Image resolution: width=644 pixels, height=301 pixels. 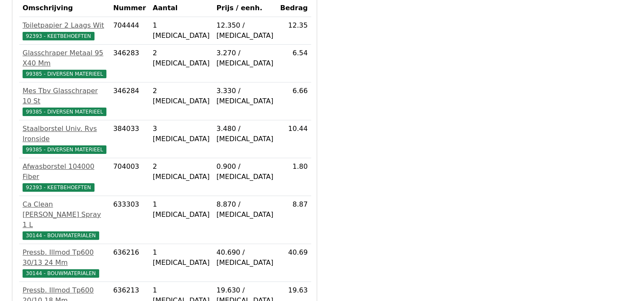 What do you see at coordinates (64, 139) in the screenshot?
I see `a: Staalborstel Univ. Rvs Ironside99385 - DIVERSEN MATERIEEL` at bounding box center [64, 139].